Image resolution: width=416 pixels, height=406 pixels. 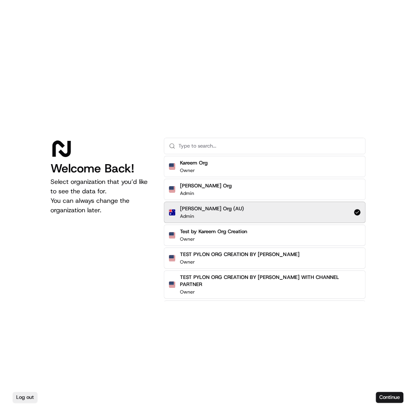 What do you see at coordinates (389, 397) in the screenshot?
I see `button: Continue` at bounding box center [389, 397].